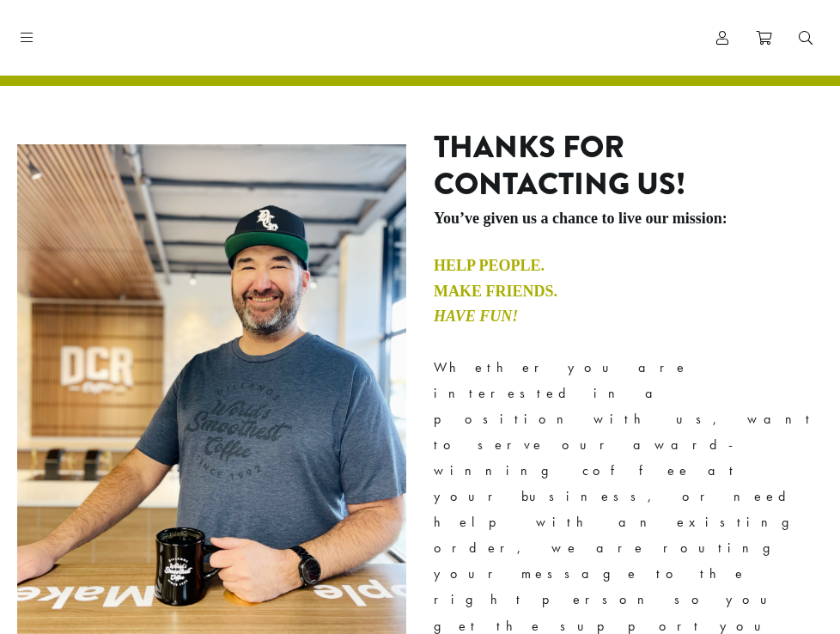 This screenshot has height=634, width=840. What do you see at coordinates (475, 316) in the screenshot?
I see `em: Have Fun!` at bounding box center [475, 316].